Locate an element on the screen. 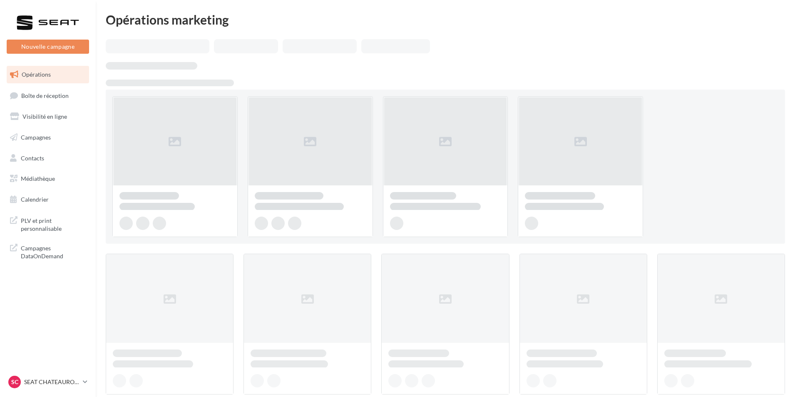  span: PLV et print personnalisable is located at coordinates (53, 224).